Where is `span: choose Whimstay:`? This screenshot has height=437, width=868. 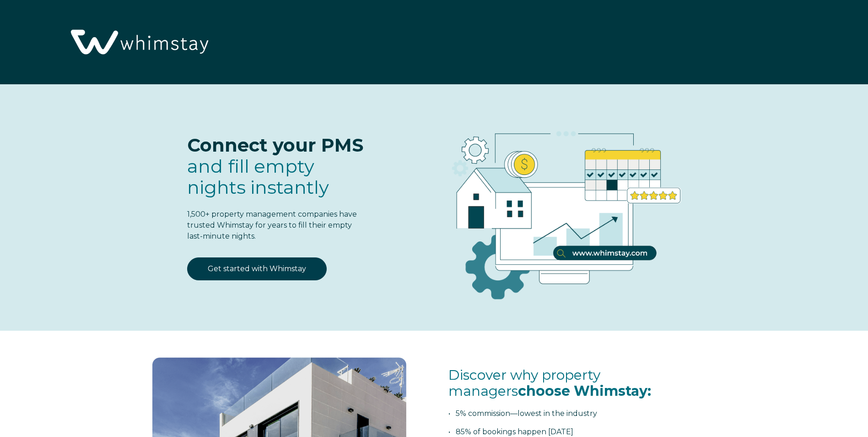
span: choose Whimstay: is located at coordinates (585, 391).